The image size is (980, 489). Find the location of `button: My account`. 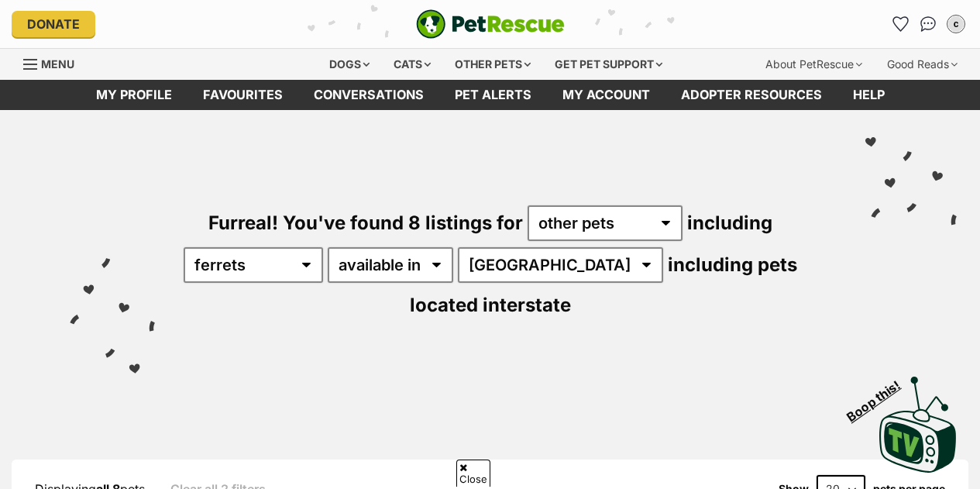

button: My account is located at coordinates (956, 24).